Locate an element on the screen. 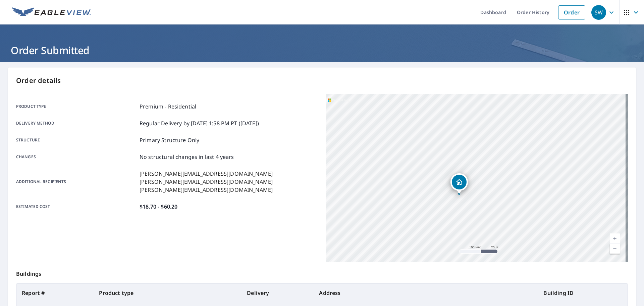 This screenshot has width=644, height=306. p: No structural changes in last 4 years is located at coordinates (187, 157).